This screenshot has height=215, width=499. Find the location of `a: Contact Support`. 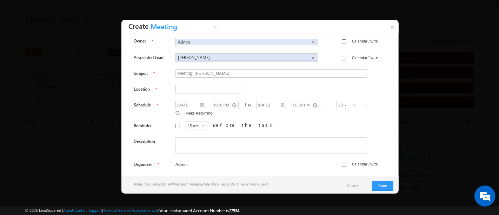

a: Contact Support is located at coordinates (88, 210).